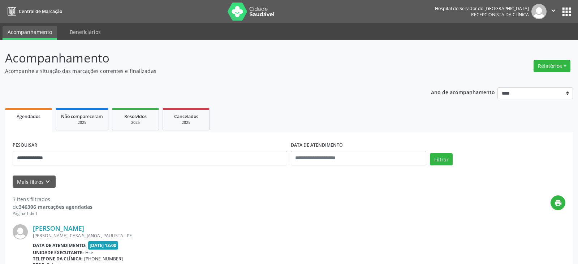 The image size is (578, 264). Describe the element at coordinates (500, 14) in the screenshot. I see `span: Recepcionista da clínica` at that location.